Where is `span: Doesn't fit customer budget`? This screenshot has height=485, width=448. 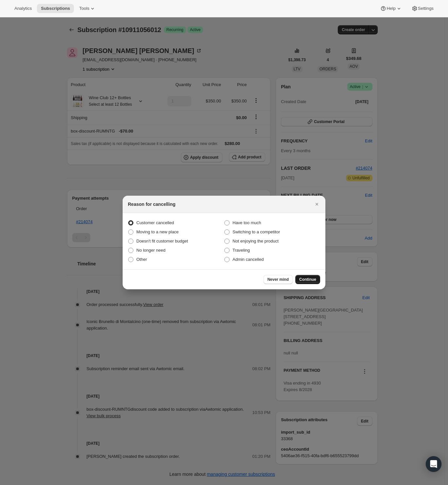 span: Doesn't fit customer budget is located at coordinates (162, 241).